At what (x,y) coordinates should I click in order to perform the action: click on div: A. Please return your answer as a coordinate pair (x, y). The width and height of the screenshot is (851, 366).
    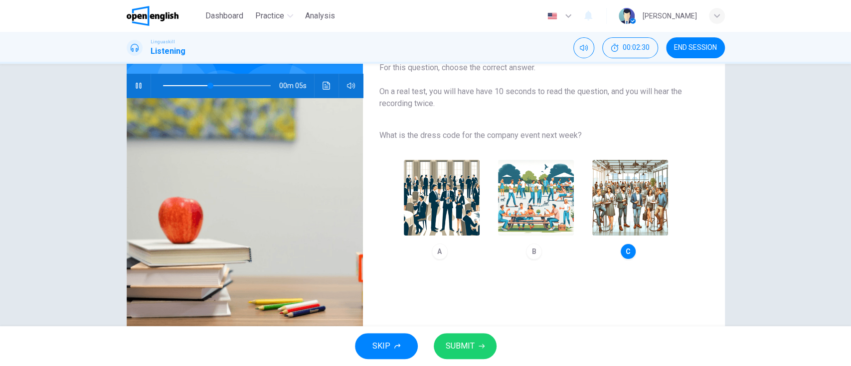
    Looking at the image, I should click on (440, 252).